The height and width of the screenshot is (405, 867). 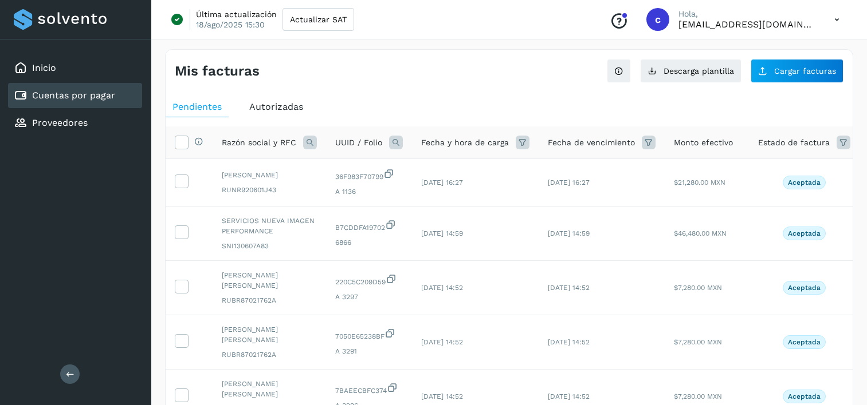 What do you see at coordinates (318, 19) in the screenshot?
I see `span: Actualizar SAT` at bounding box center [318, 19].